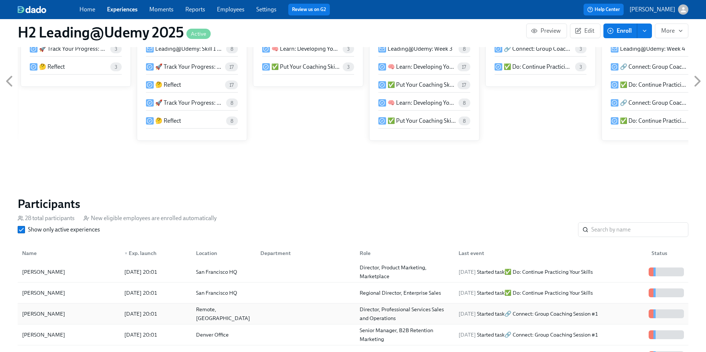  I want to click on p: Leading@Udemy: Skill 1 Sprint Complete!, so click(189, 49).